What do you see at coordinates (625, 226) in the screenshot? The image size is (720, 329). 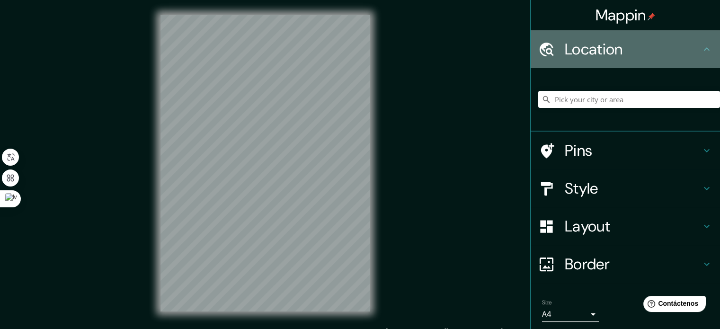 I see `div: Layout` at bounding box center [625, 226].